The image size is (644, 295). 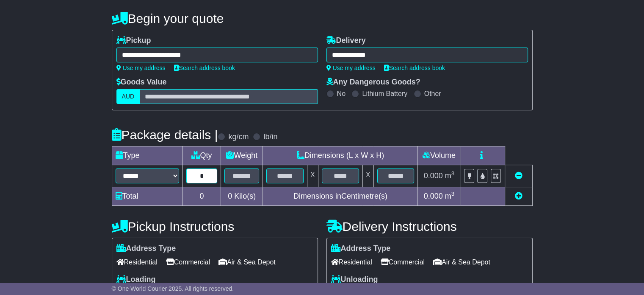 I want to click on span: © One World Courier 2025. All rights reserved., so click(x=173, y=289).